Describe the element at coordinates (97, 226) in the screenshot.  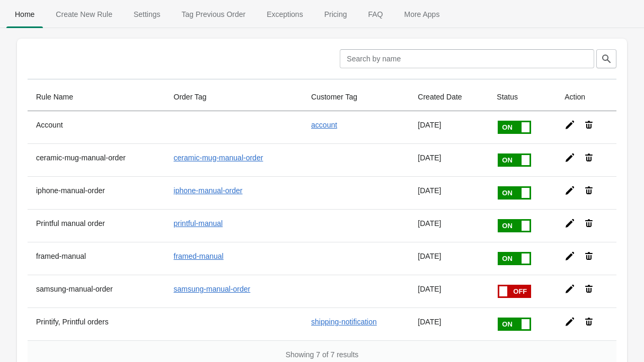
I see `th: Printful manual order` at that location.